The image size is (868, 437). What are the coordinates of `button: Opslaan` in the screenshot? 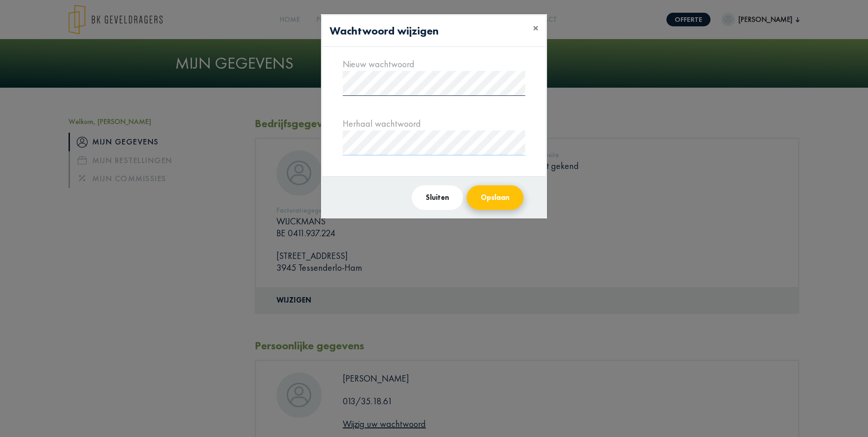 It's located at (495, 198).